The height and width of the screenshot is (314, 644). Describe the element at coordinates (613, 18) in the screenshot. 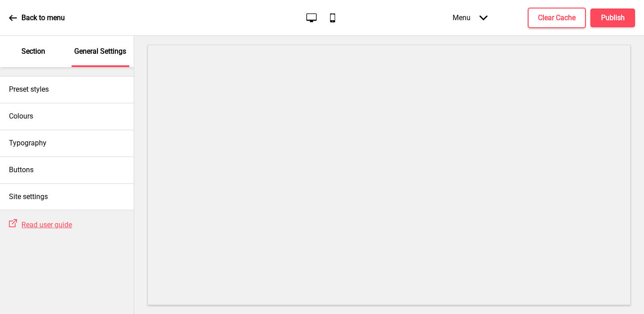

I see `h4: Publish` at that location.